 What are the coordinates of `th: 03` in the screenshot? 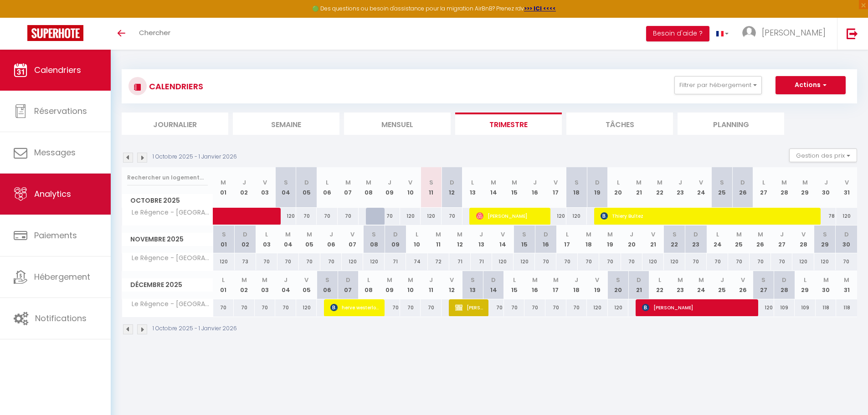 It's located at (265, 285).